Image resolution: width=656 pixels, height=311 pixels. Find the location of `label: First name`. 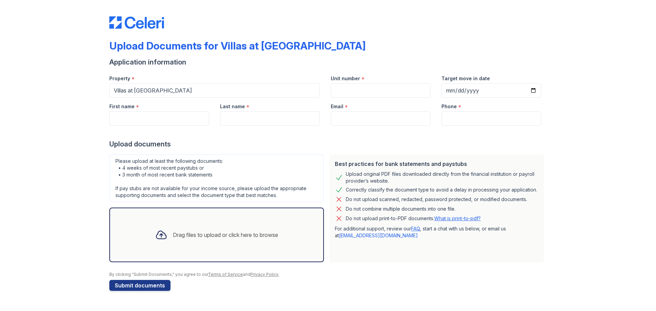

label: First name is located at coordinates (122, 107).